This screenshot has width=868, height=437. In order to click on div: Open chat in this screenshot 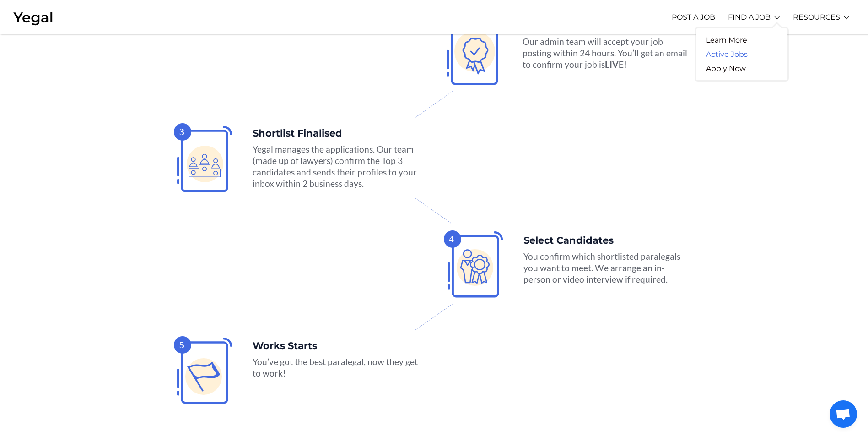, I will do `click(843, 414)`.